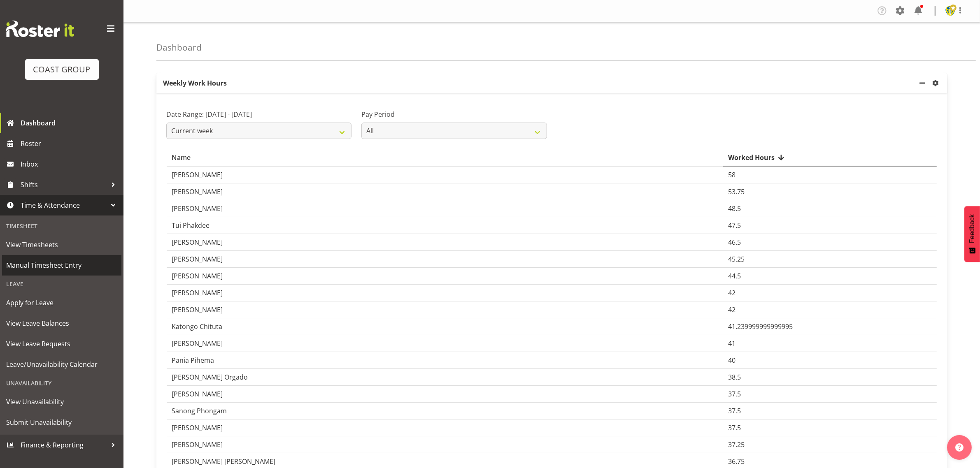 This screenshot has width=980, height=468. I want to click on div: Leave, so click(62, 284).